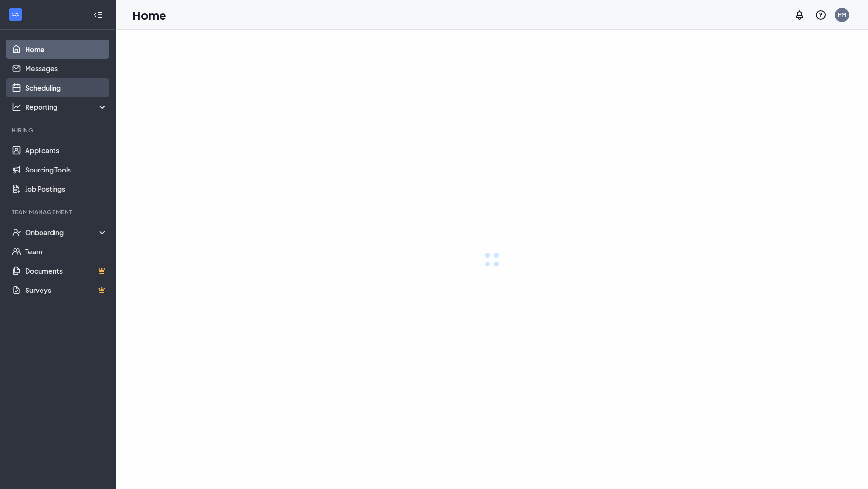  What do you see at coordinates (66, 88) in the screenshot?
I see `a: Scheduling` at bounding box center [66, 88].